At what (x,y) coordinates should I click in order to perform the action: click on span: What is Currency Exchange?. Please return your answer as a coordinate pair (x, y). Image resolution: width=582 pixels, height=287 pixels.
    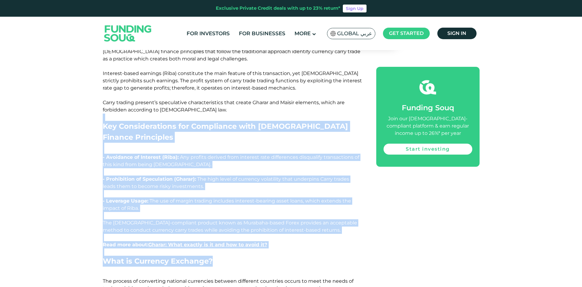
    Looking at the image, I should click on (158, 261).